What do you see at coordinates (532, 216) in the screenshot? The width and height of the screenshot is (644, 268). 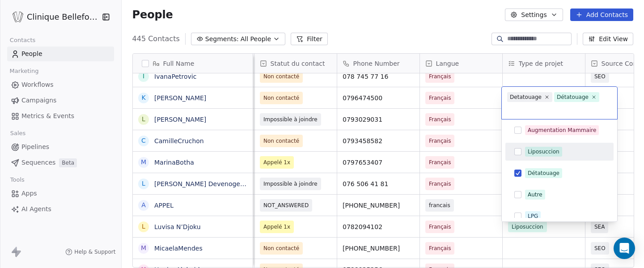 I see `div: LPG` at bounding box center [532, 216].